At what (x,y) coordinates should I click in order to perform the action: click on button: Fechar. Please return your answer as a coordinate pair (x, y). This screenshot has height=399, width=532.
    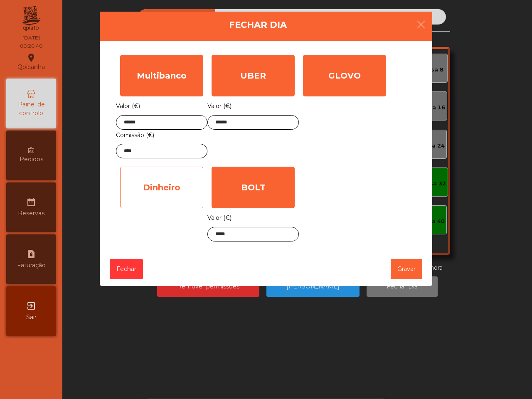
    Looking at the image, I should click on (126, 269).